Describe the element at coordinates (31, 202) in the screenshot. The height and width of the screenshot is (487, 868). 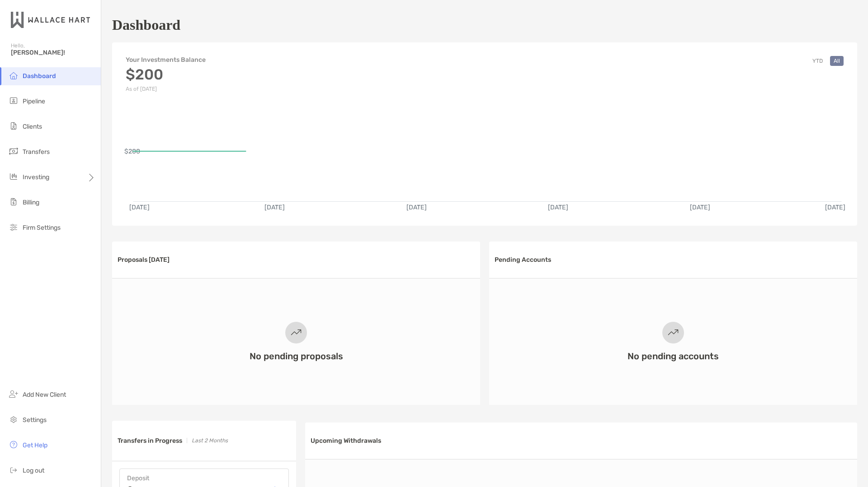
I see `span: Billing` at that location.